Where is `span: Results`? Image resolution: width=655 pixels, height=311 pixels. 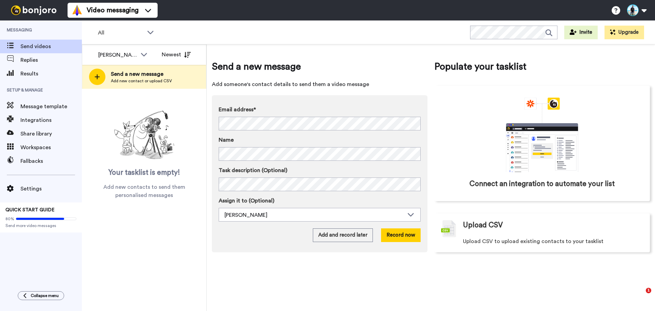 span: Results is located at coordinates (51, 74).